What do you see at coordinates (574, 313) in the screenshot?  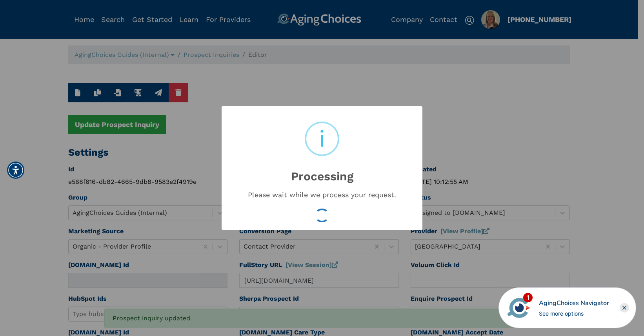 I see `div: See more options` at bounding box center [574, 313].